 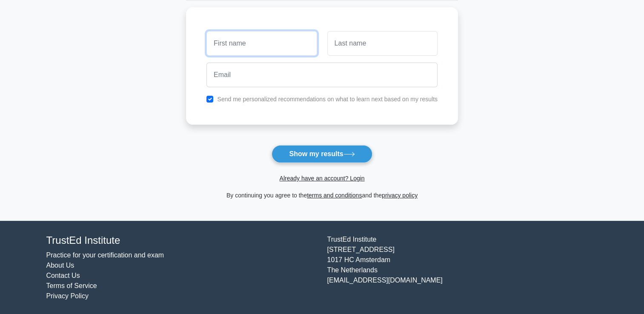 What do you see at coordinates (68, 296) in the screenshot?
I see `a: Privacy Policy` at bounding box center [68, 296].